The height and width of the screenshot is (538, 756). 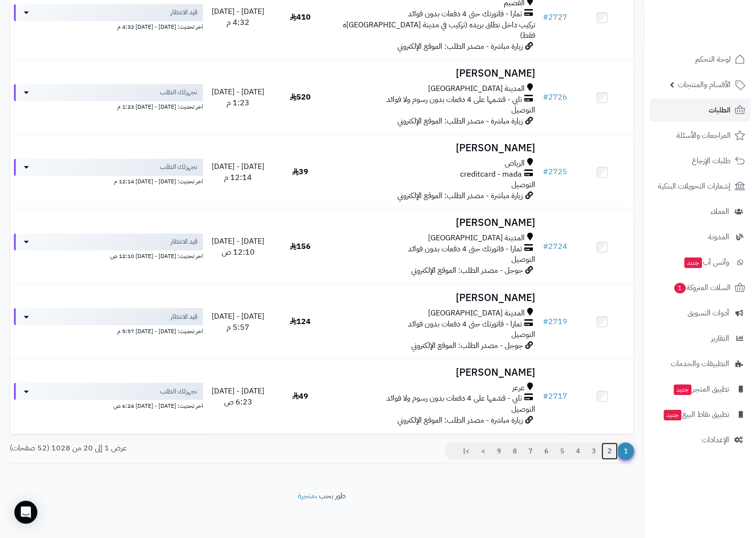 What do you see at coordinates (555, 247) in the screenshot?
I see `a: #2724` at bounding box center [555, 247].